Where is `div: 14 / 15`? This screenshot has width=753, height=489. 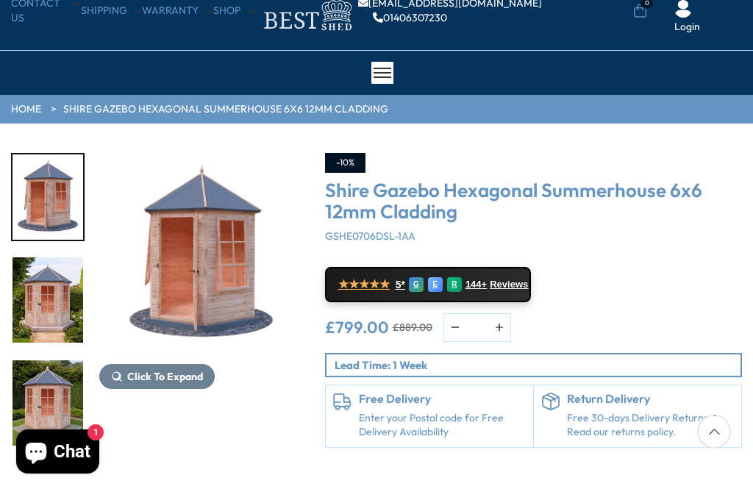 div: 14 / 15 is located at coordinates (48, 403).